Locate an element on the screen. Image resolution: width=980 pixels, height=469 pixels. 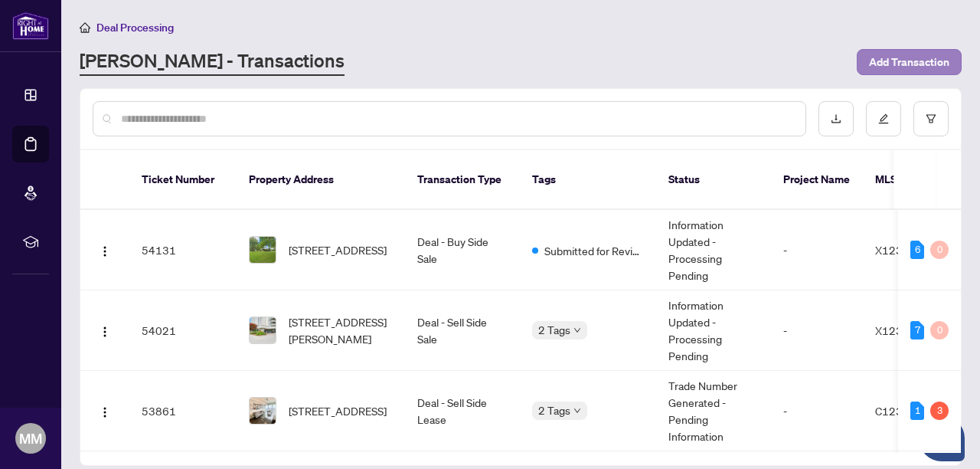
th: Tags is located at coordinates (588, 180).